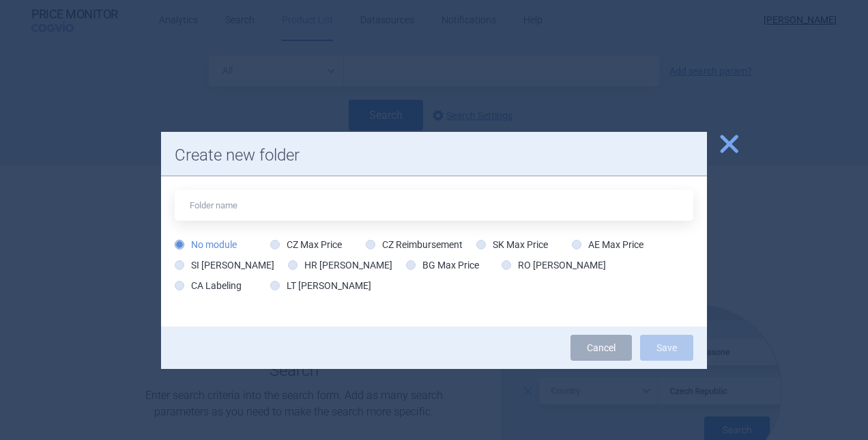 This screenshot has width=868, height=440. I want to click on input: Folder name, so click(434, 205).